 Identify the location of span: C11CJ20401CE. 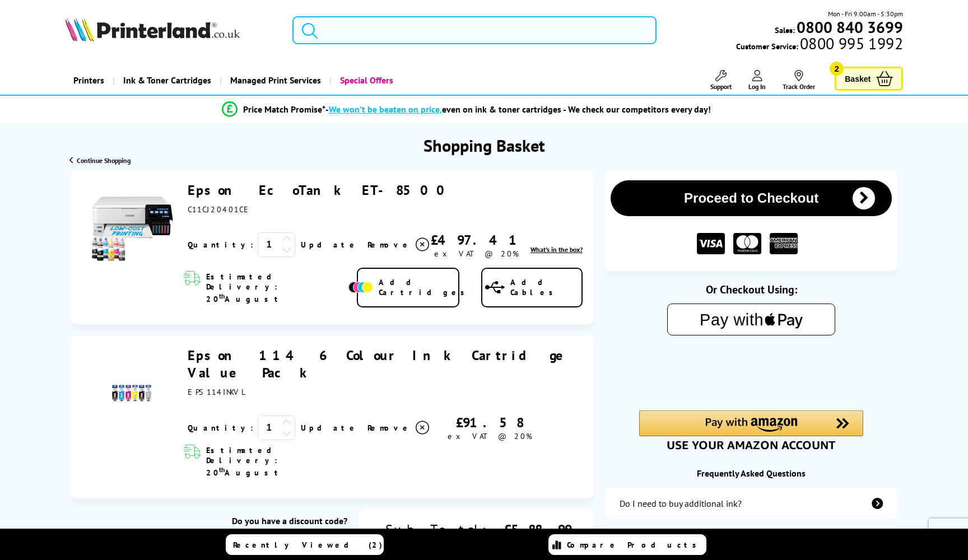
(220, 210).